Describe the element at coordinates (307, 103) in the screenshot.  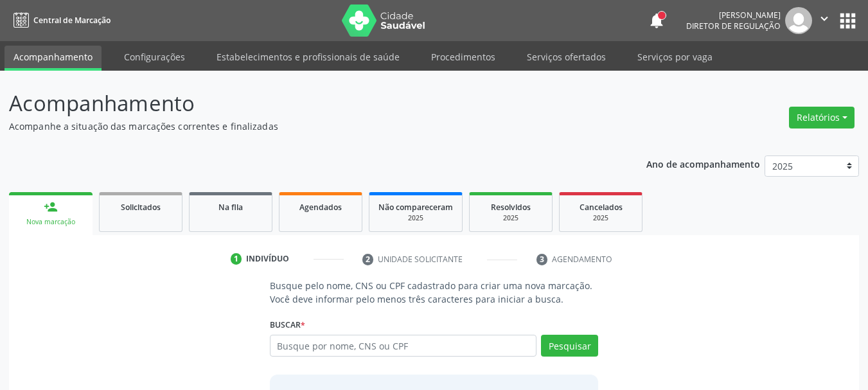
I see `p: Acompanhamento` at that location.